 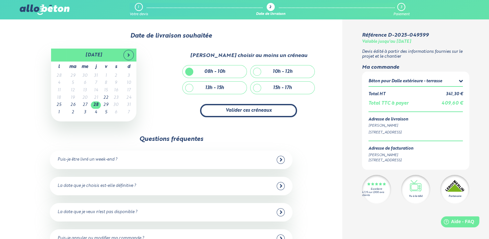 What do you see at coordinates (97, 212) in the screenshot?
I see `div: La date que je veux n'est pas disponible ?` at bounding box center [97, 212].